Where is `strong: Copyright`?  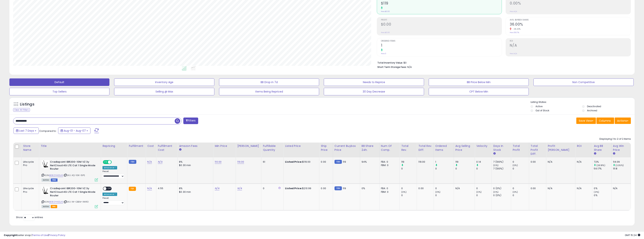
strong: Copyright is located at coordinates (11, 235).